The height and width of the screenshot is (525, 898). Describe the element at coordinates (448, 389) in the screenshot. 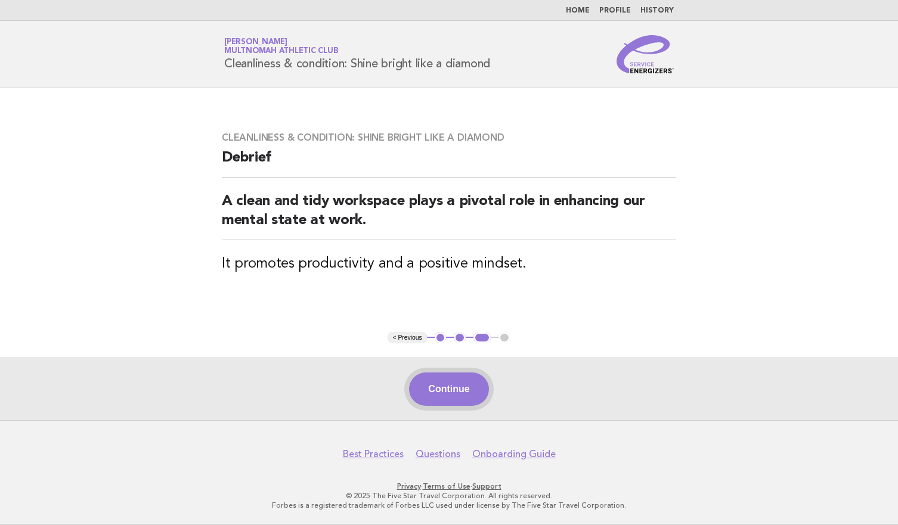

I see `button: Continue` at that location.